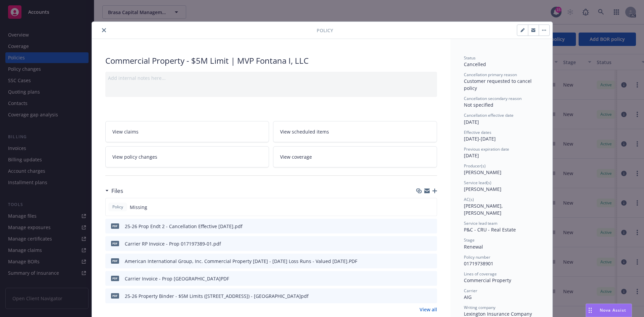 Image resolution: width=644 pixels, height=317 pixels. Describe the element at coordinates (355, 156) in the screenshot. I see `a: View coverage` at that location.